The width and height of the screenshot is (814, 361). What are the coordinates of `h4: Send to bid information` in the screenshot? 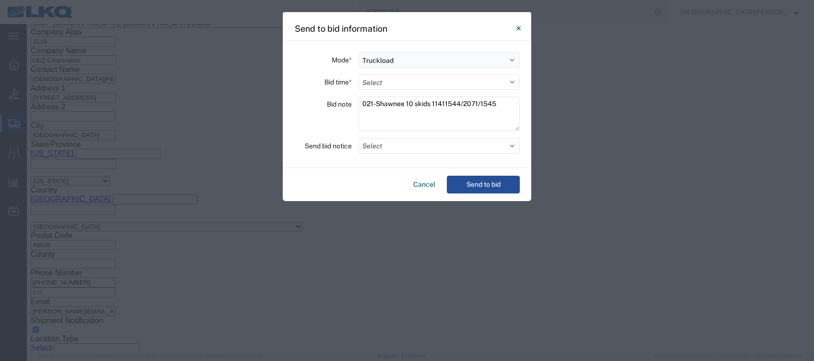 It's located at (341, 28).